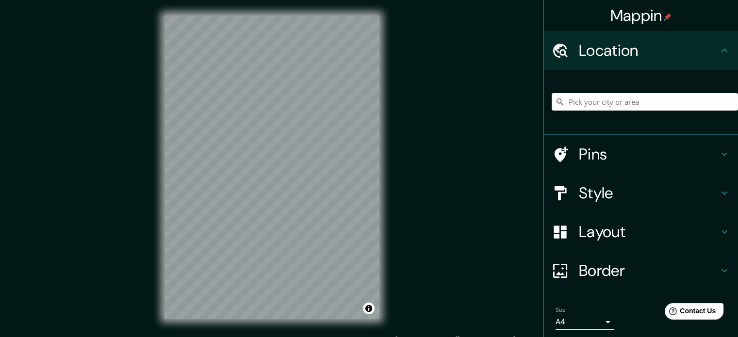 This screenshot has height=337, width=738. I want to click on input: Pick your city or area, so click(645, 102).